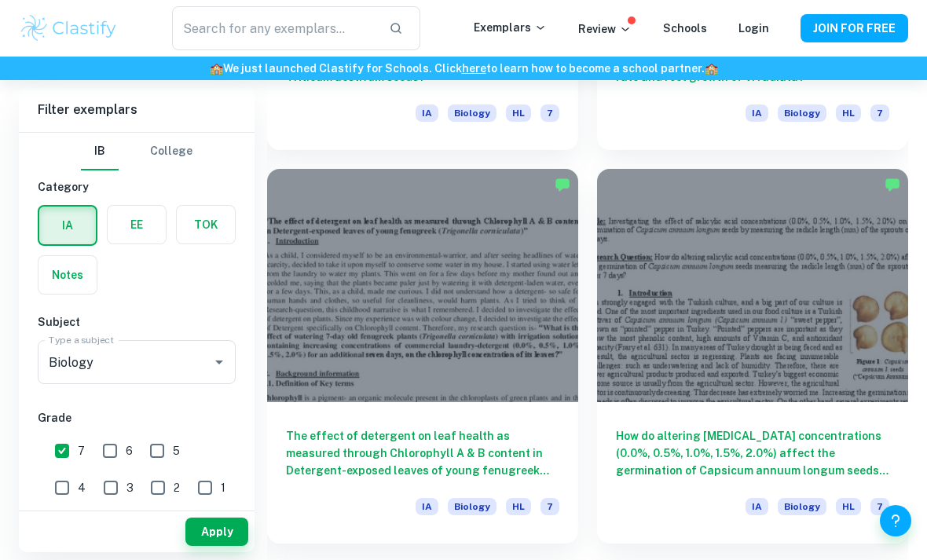 The image size is (927, 560). What do you see at coordinates (129, 450) in the screenshot?
I see `span: 6` at bounding box center [129, 450].